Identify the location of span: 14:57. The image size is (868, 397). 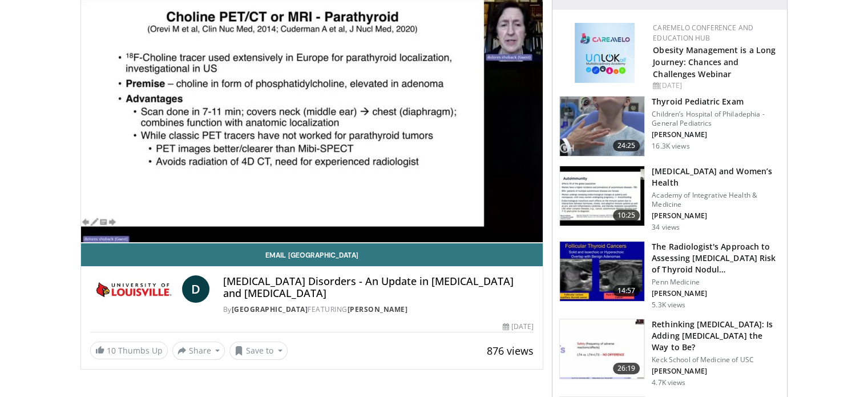
(627, 291).